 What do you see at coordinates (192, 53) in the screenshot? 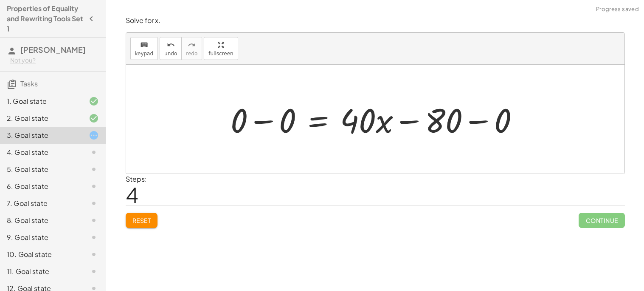
I see `span: redo` at bounding box center [192, 53].